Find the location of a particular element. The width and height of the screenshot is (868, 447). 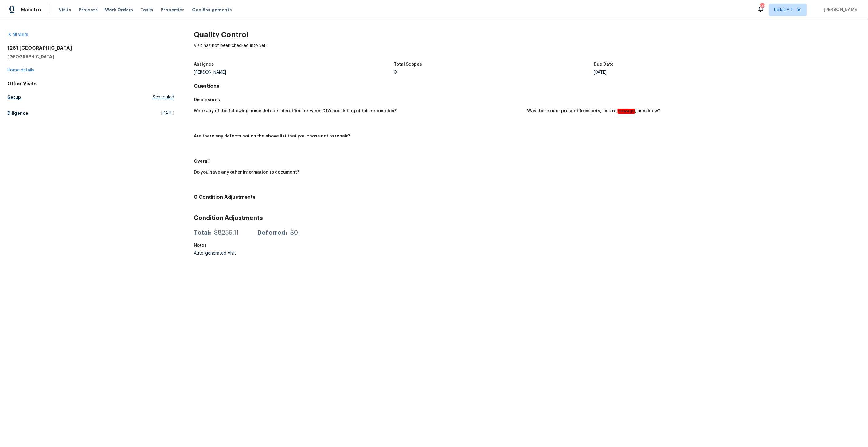

span: Maestro is located at coordinates (31, 9).